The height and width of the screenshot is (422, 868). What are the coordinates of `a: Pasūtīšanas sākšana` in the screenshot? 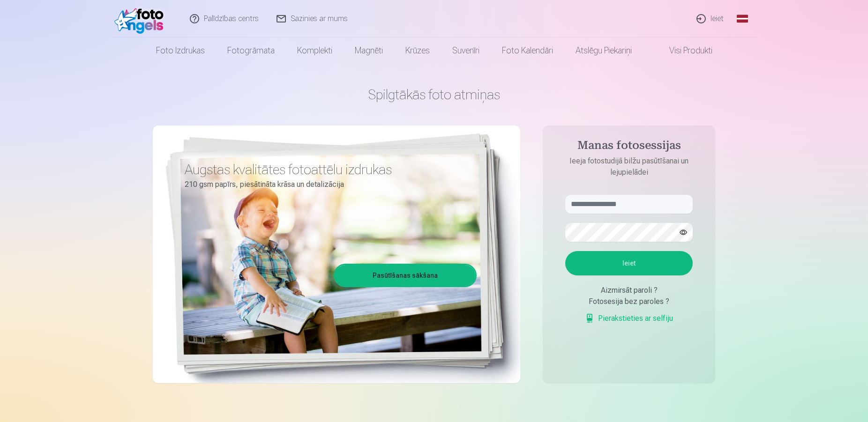 It's located at (405, 275).